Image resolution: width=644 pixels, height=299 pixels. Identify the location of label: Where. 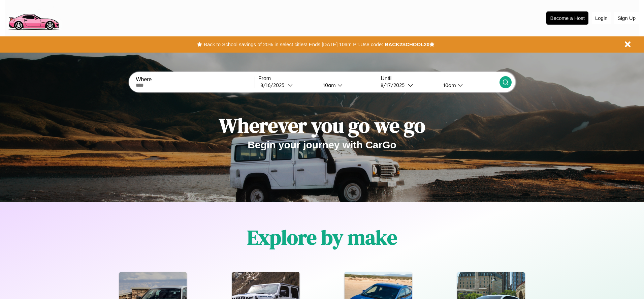
(195, 80).